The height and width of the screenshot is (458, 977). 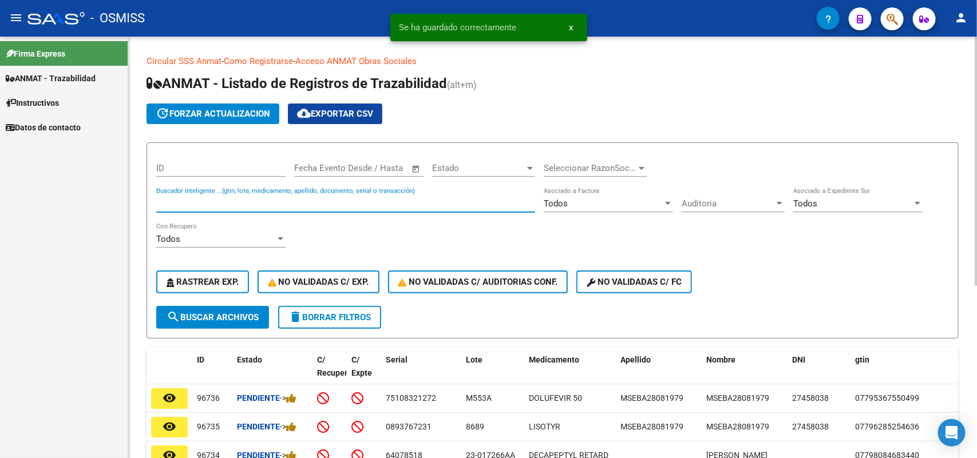 I want to click on button: No validadas c/ FC, so click(x=634, y=282).